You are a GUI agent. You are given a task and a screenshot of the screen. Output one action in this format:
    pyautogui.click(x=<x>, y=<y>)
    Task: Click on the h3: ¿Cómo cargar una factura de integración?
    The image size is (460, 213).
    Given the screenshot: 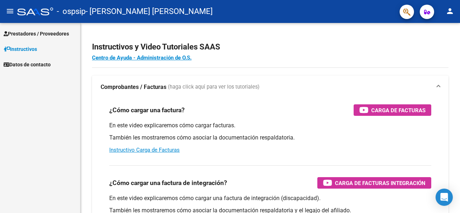 What is the action you would take?
    pyautogui.click(x=168, y=183)
    